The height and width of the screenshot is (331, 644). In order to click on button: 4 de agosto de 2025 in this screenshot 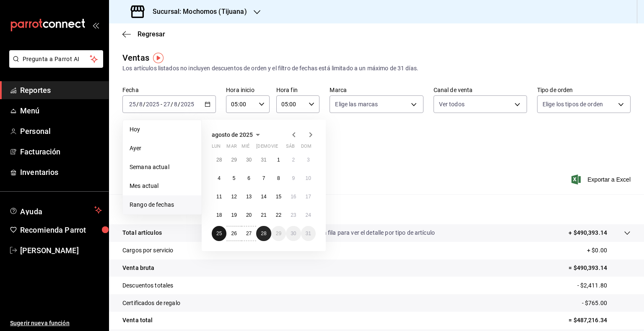, I will do `click(219, 178)`.